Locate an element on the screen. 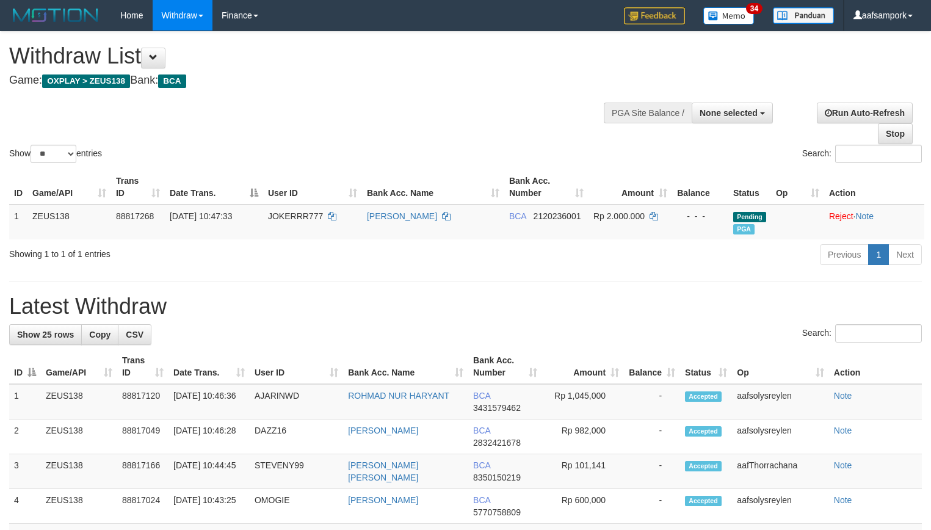 This screenshot has height=530, width=931. th: Date Trans.: activate to sort column descending is located at coordinates (214, 187).